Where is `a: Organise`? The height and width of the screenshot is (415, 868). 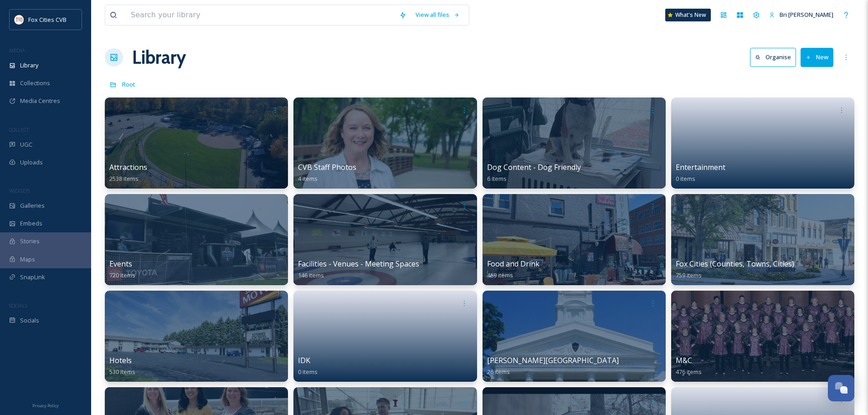 a: Organise is located at coordinates (775, 57).